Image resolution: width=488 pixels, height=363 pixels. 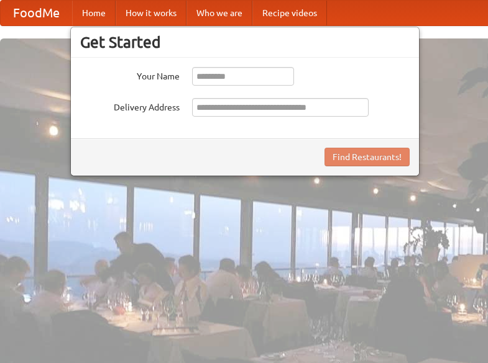 I want to click on a: FoodMe, so click(x=36, y=13).